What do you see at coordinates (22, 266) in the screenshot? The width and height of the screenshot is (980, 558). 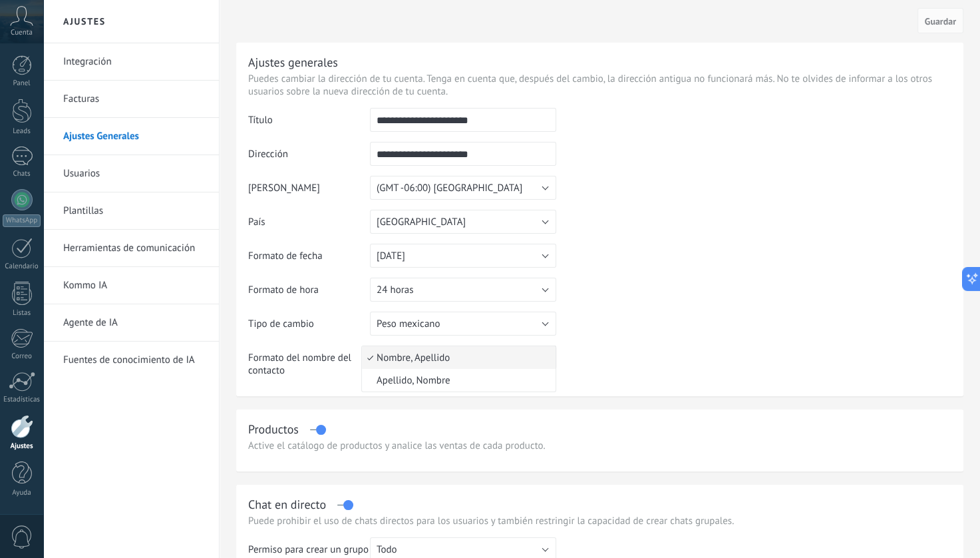 I see `div: Calendario` at bounding box center [22, 266].